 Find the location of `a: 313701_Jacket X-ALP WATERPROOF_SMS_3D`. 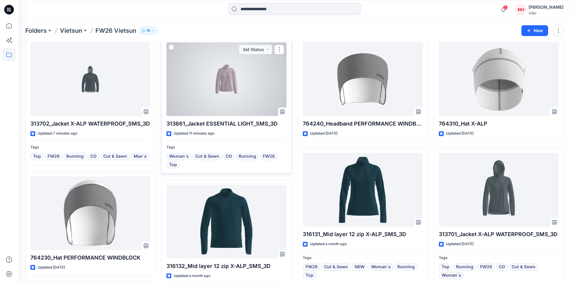

a: 313701_Jacket X-ALP WATERPROOF_SMS_3D is located at coordinates (498, 190).